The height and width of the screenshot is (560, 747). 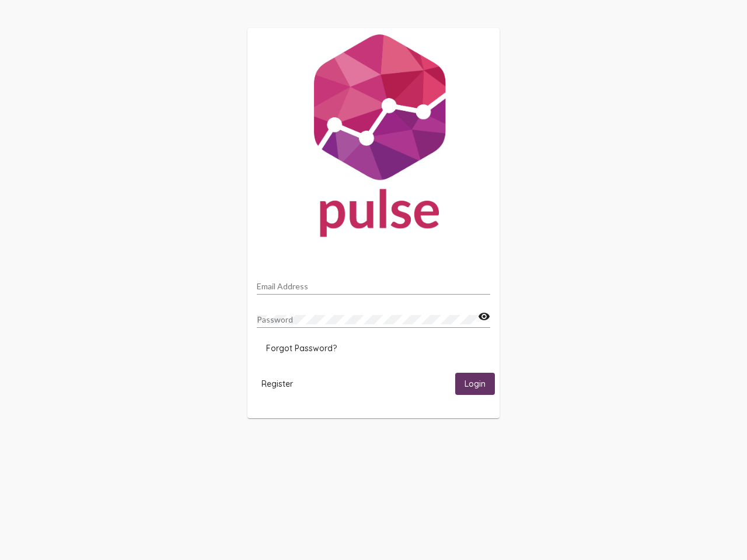 What do you see at coordinates (475, 384) in the screenshot?
I see `span: Login` at bounding box center [475, 384].